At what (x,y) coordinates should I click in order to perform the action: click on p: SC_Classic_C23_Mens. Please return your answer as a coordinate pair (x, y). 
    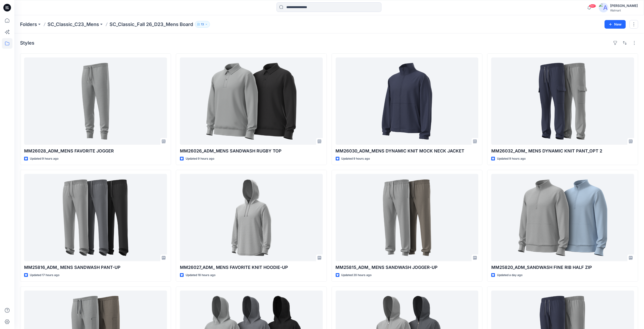
    Looking at the image, I should click on (73, 24).